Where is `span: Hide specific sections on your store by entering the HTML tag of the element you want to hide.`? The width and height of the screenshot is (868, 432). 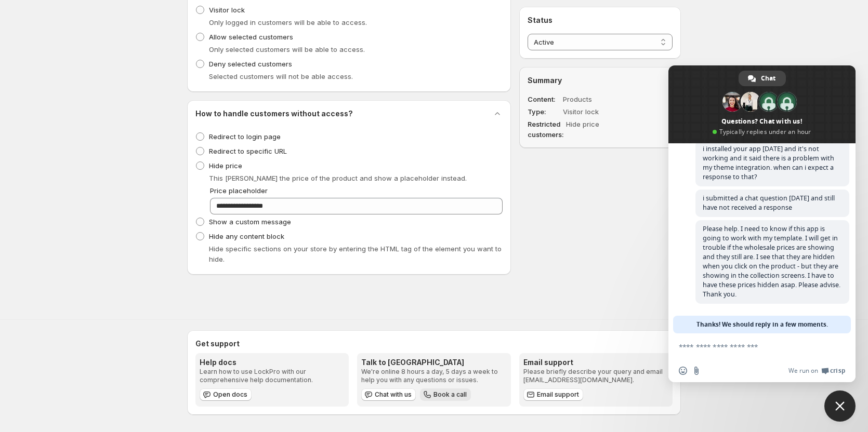 span: Hide specific sections on your store by entering the HTML tag of the element you want to hide. is located at coordinates (355, 254).